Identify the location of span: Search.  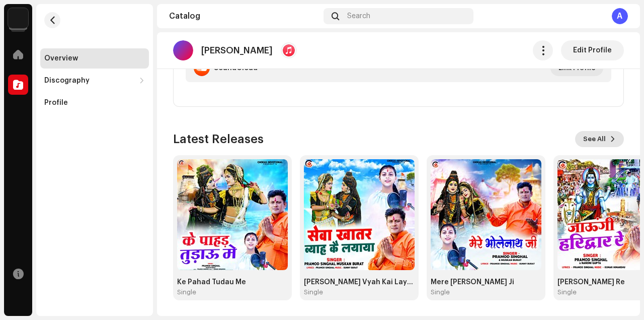
(358, 16).